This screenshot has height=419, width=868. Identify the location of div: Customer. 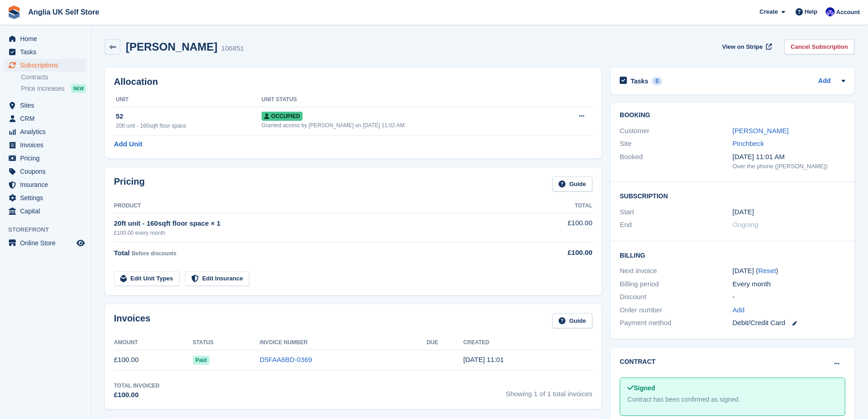
(676, 131).